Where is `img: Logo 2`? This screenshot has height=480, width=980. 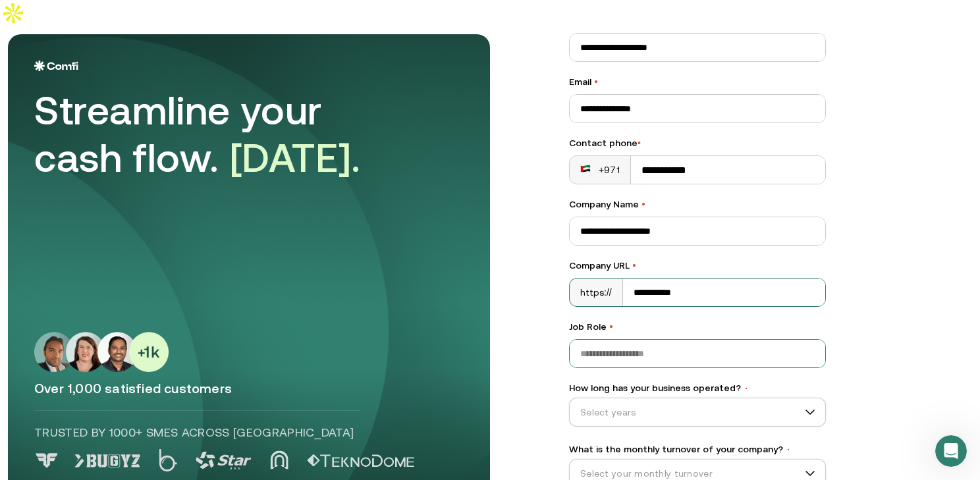 img: Logo 2 is located at coordinates (168, 460).